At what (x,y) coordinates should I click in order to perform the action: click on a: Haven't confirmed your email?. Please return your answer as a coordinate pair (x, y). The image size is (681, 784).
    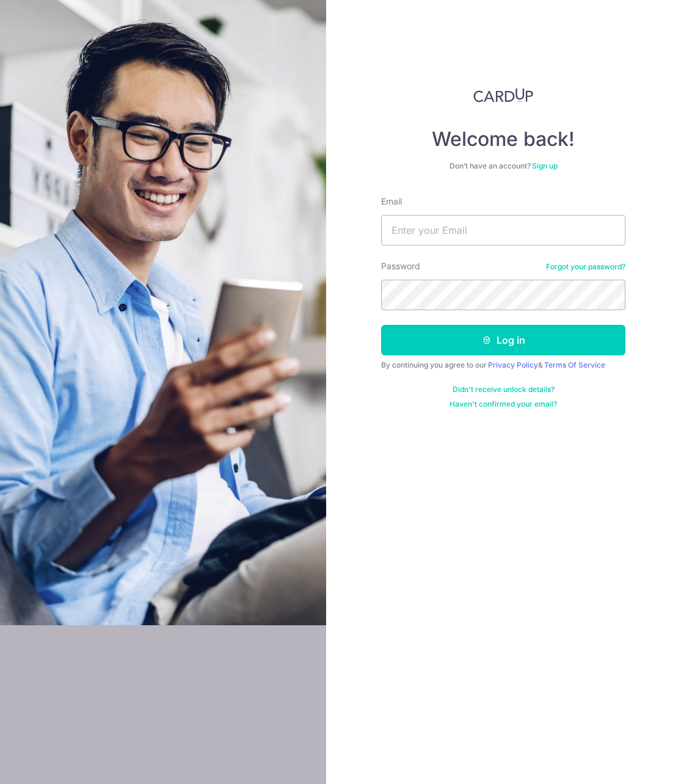
    Looking at the image, I should click on (503, 404).